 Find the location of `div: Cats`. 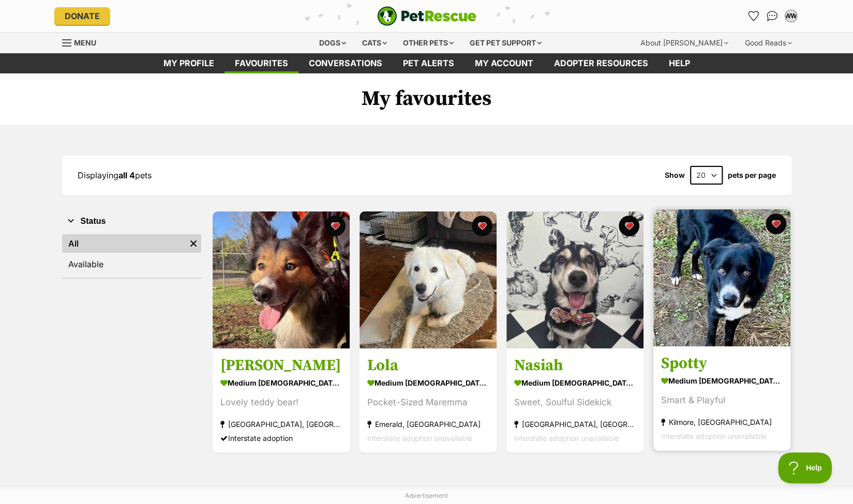

div: Cats is located at coordinates (375, 43).